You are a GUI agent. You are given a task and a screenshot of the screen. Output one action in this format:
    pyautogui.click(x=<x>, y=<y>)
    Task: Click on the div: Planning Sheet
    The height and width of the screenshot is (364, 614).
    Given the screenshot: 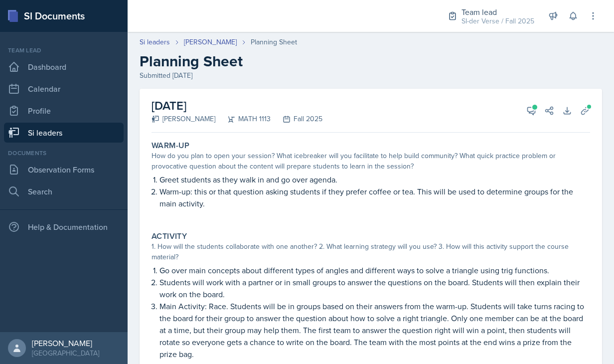 What is the action you would take?
    pyautogui.click(x=273, y=42)
    